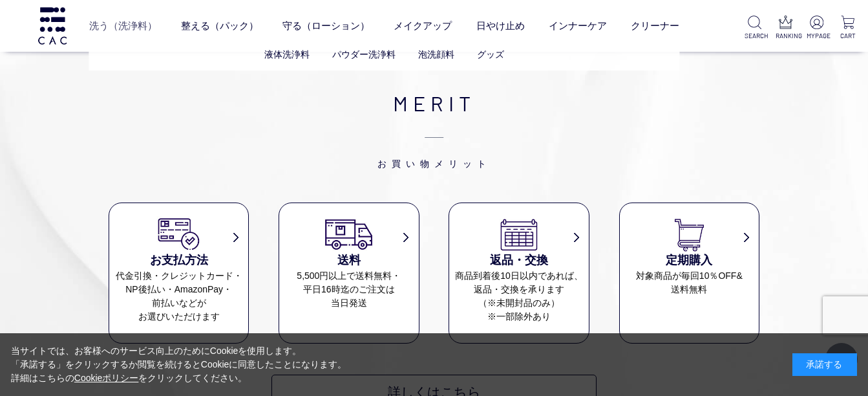  What do you see at coordinates (107, 378) in the screenshot?
I see `a: Cookieポリシー` at bounding box center [107, 378].